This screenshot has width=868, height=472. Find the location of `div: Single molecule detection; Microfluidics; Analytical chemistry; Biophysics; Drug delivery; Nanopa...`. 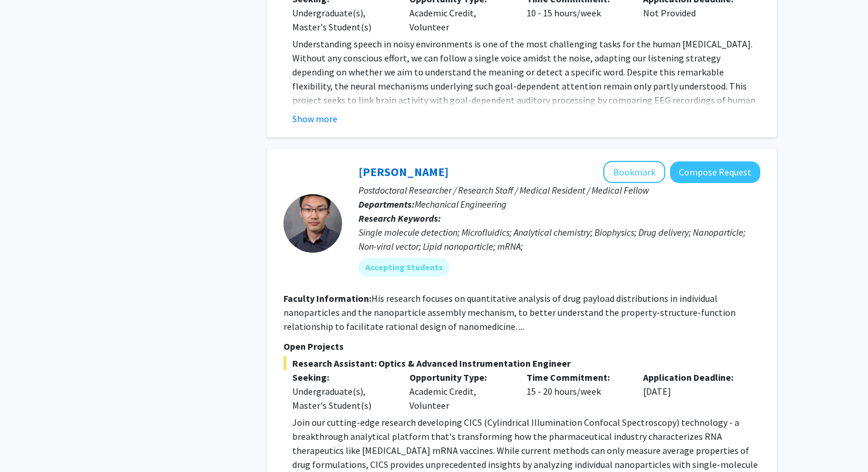

div: Single molecule detection; Microfluidics; Analytical chemistry; Biophysics; Drug delivery; Nanopa... is located at coordinates (559, 239).